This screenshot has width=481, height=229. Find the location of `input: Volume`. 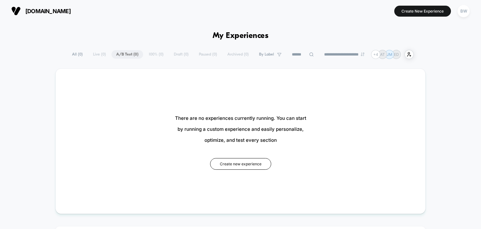

input: Volume is located at coordinates (209, 130).